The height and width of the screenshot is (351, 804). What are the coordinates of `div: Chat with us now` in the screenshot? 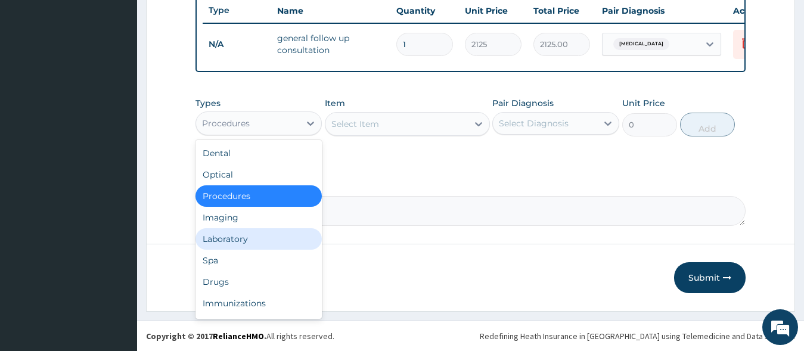 It's located at (131, 74).